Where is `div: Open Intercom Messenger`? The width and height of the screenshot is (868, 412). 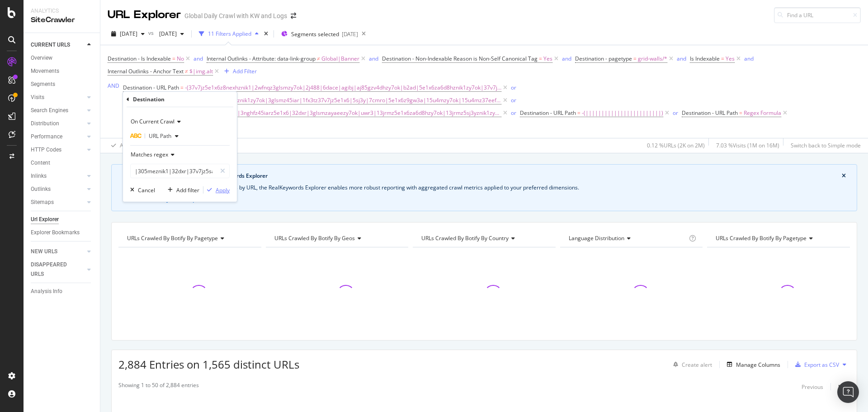 div: Open Intercom Messenger is located at coordinates (849, 392).